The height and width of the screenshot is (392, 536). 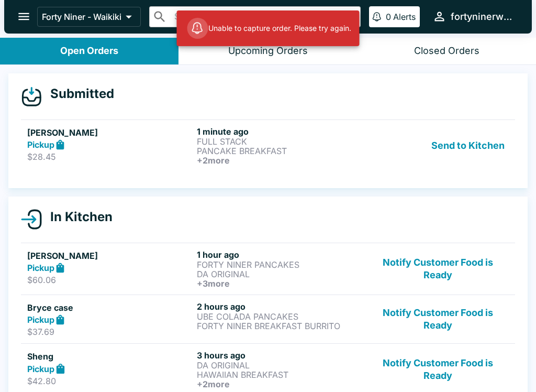 What do you see at coordinates (446, 51) in the screenshot?
I see `div: Closed Orders` at bounding box center [446, 51].